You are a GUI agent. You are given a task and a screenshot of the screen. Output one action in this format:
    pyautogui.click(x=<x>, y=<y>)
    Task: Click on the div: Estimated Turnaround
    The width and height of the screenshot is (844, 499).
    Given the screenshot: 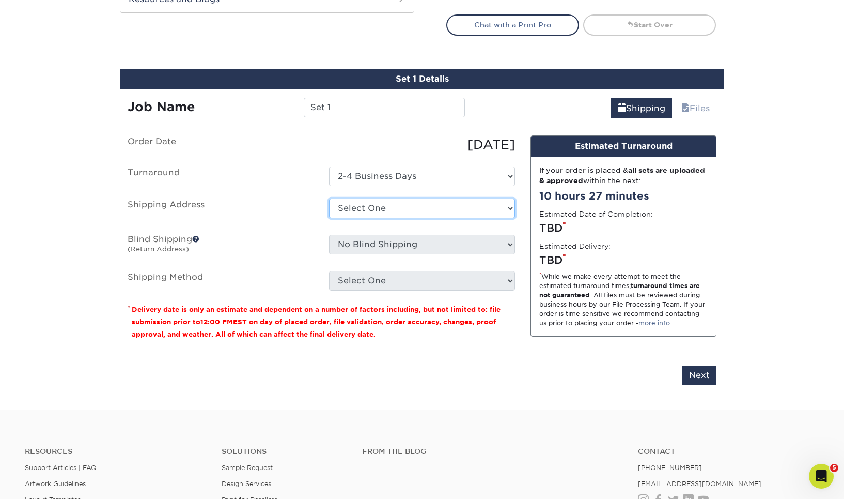 What is the action you would take?
    pyautogui.click(x=624, y=146)
    